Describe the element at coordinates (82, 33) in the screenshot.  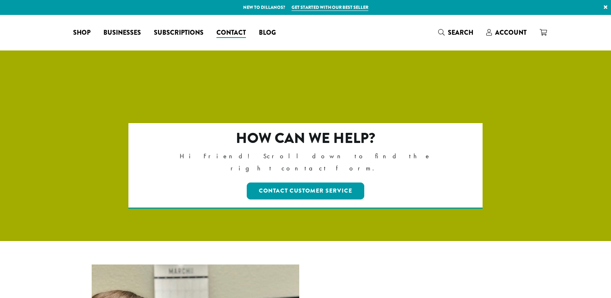
I see `span: Shop` at that location.